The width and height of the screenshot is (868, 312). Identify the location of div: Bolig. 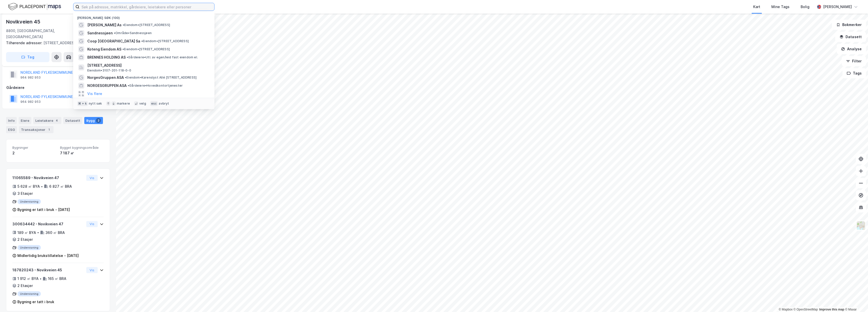
(805, 7).